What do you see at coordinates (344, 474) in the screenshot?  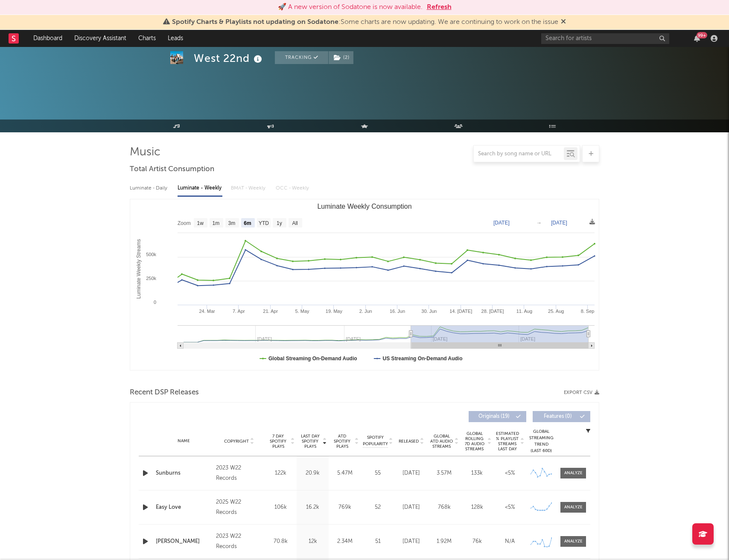 I see `div: 5.47M` at bounding box center [344, 474].